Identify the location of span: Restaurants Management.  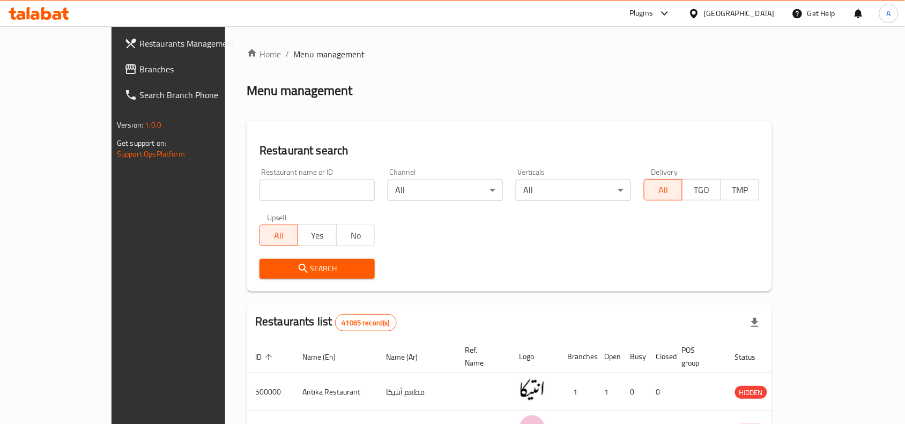
(197, 43).